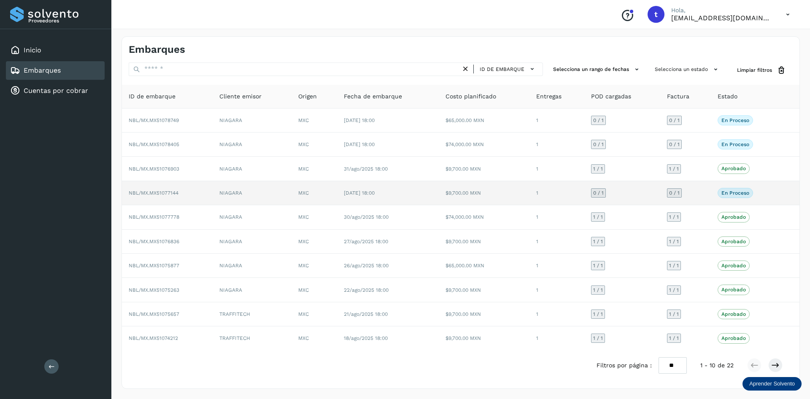  Describe the element at coordinates (772, 383) in the screenshot. I see `div: Aprender Solvento` at that location.